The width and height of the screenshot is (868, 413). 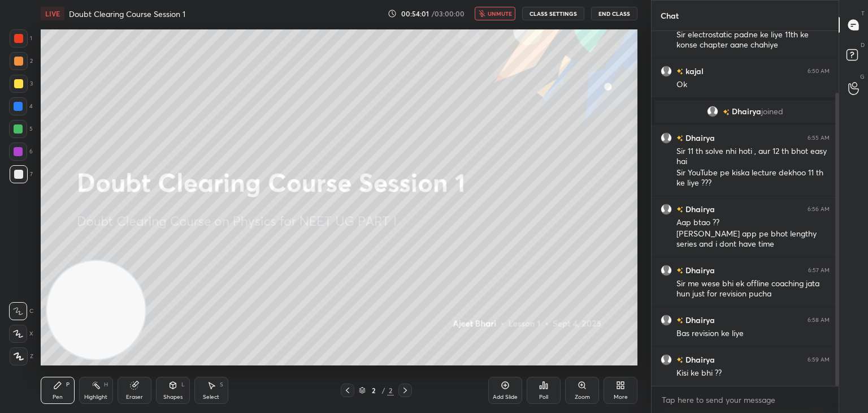 I want to click on div: X, so click(x=21, y=334).